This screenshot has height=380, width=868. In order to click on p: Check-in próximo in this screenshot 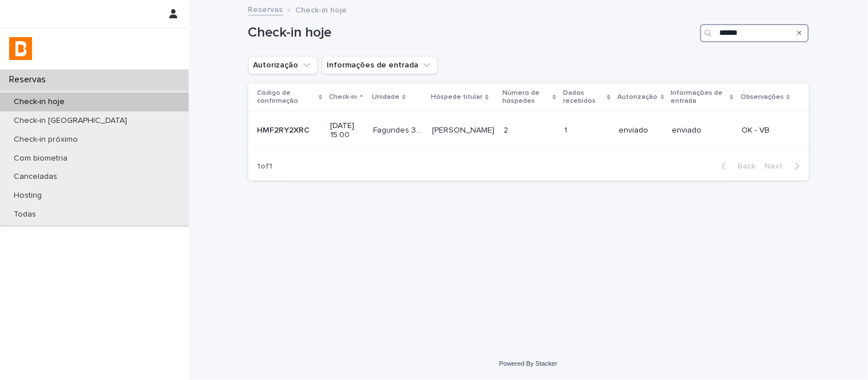, I will do `click(46, 139)`.